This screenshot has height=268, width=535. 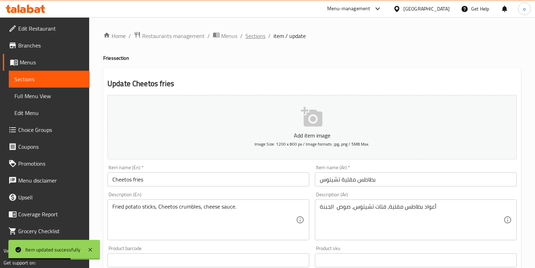 I want to click on h4: Fries section, so click(x=312, y=58).